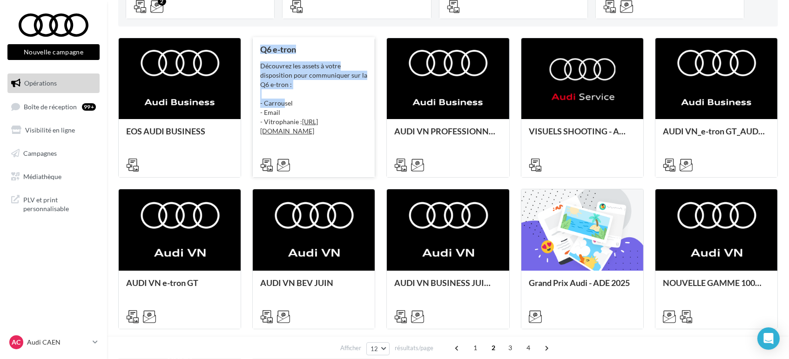 The width and height of the screenshot is (789, 359). What do you see at coordinates (180, 136) in the screenshot?
I see `div: EOS AUDI BUSINESS` at bounding box center [180, 136].